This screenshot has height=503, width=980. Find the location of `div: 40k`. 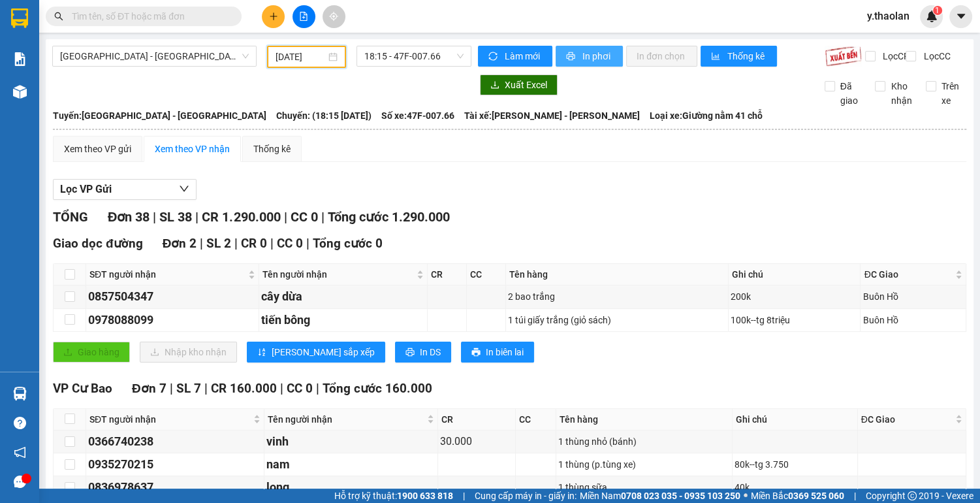

div: 40k is located at coordinates (795, 487).